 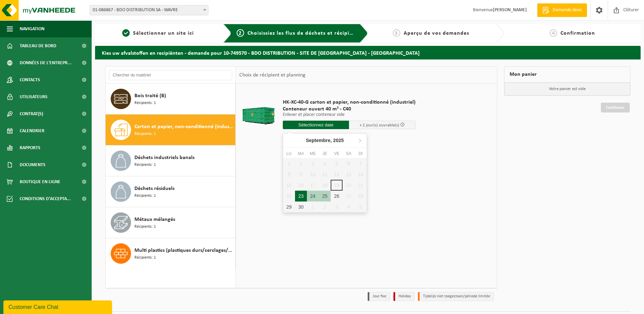 What do you see at coordinates (30, 80) in the screenshot?
I see `span: Contacts` at bounding box center [30, 80].